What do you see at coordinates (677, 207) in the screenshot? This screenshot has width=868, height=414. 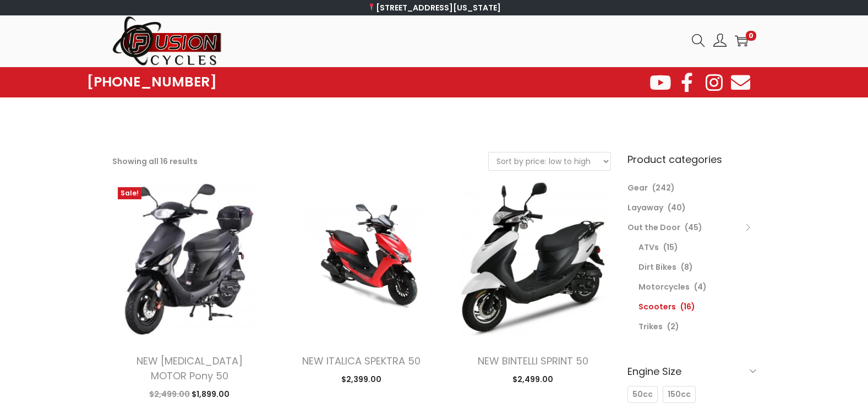 I see `span: (40)` at bounding box center [677, 207].